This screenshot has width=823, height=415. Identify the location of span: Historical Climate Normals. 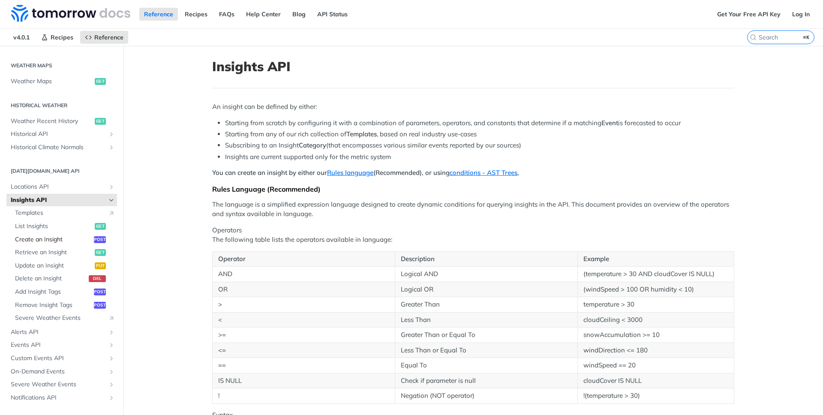
(58, 148).